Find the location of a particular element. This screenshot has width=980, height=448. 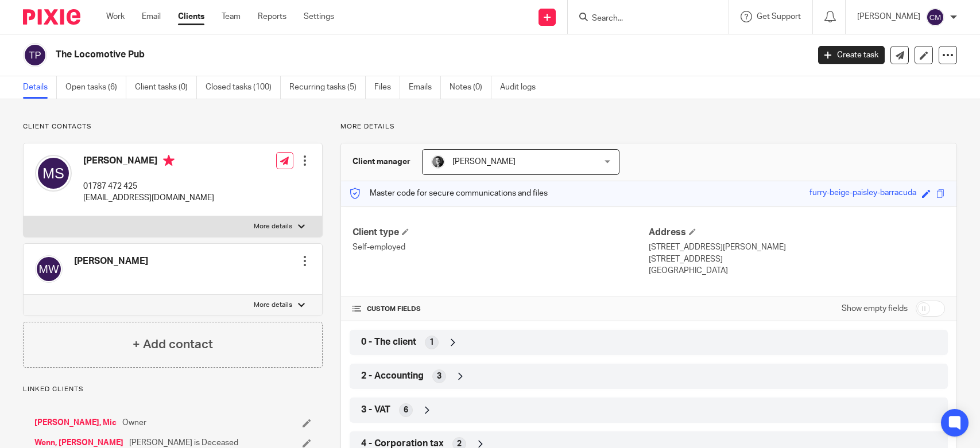

span: 3 - VAT is located at coordinates (376, 409).